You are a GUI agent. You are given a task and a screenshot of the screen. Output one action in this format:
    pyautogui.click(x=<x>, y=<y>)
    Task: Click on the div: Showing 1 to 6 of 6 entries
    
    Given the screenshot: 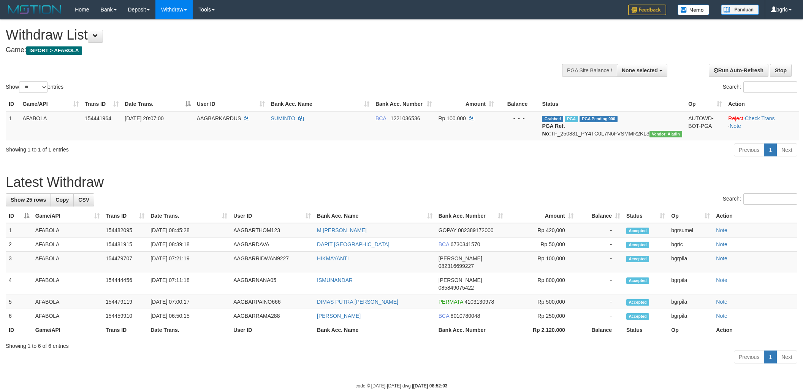 What is the action you would take?
    pyautogui.click(x=401, y=344)
    